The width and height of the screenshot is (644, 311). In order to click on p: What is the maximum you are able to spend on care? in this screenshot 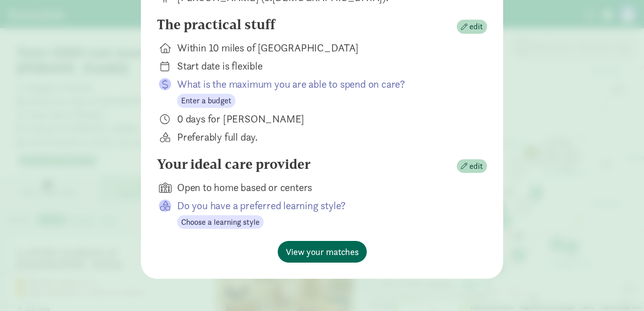, I will do `click(324, 84)`.